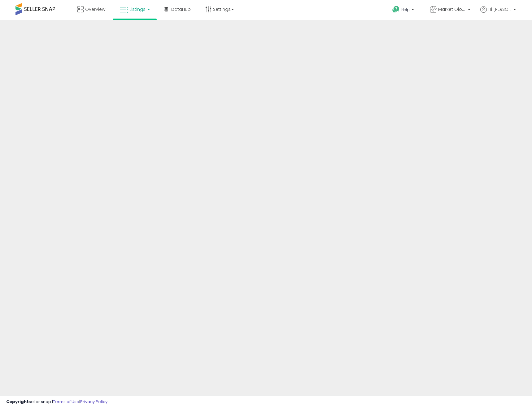 The width and height of the screenshot is (532, 408). Describe the element at coordinates (95, 9) in the screenshot. I see `span: Overview` at that location.